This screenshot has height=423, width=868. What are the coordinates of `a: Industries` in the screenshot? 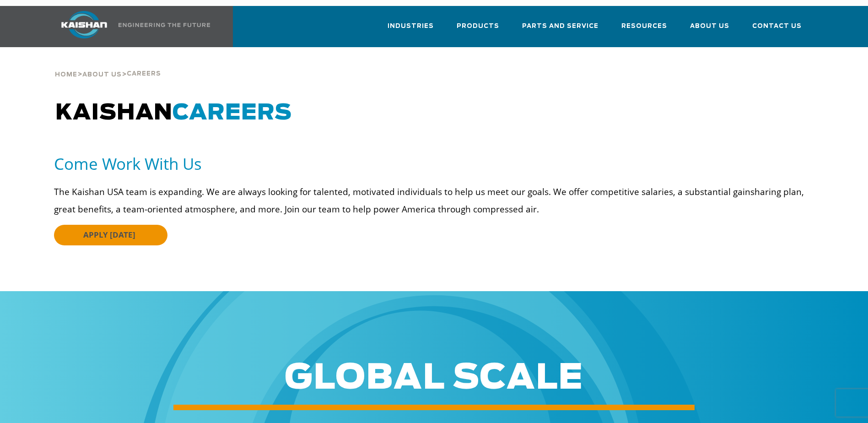 It's located at (410, 30).